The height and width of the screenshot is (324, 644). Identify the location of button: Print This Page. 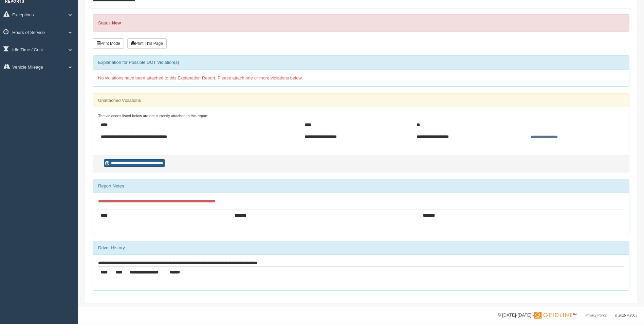
(147, 44).